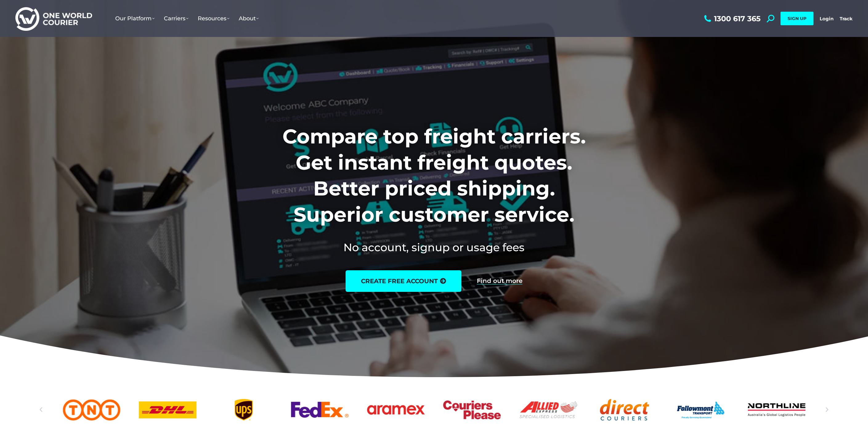 The width and height of the screenshot is (868, 439). Describe the element at coordinates (776, 410) in the screenshot. I see `div: 11 / 25` at that location.